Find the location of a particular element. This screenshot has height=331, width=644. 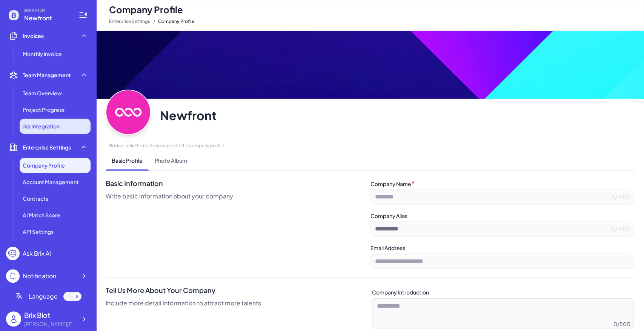

span: Team Overview is located at coordinates (43, 93).